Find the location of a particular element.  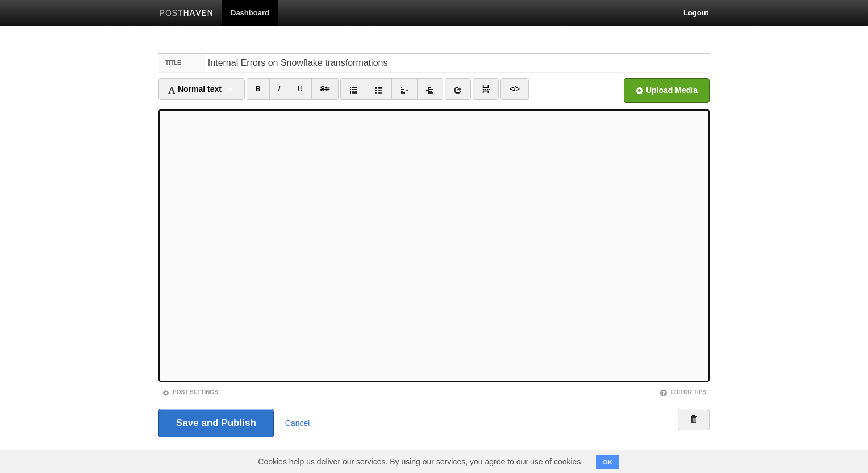

a: Cancel is located at coordinates (297, 424).